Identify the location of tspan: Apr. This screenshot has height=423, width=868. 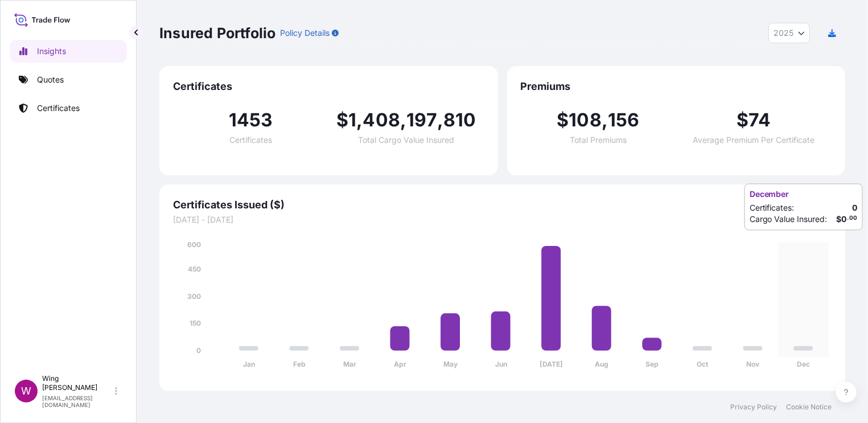
(400, 364).